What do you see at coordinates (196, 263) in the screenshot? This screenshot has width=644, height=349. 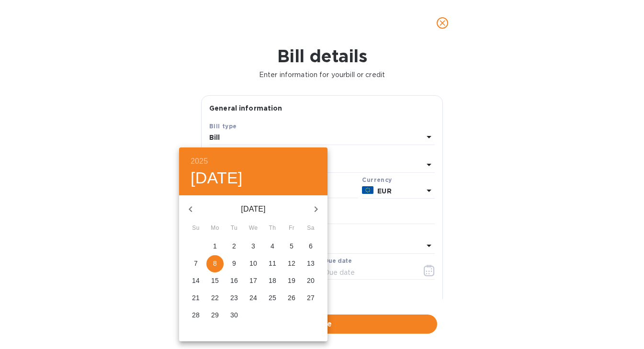 I see `button: 7` at bounding box center [196, 263].